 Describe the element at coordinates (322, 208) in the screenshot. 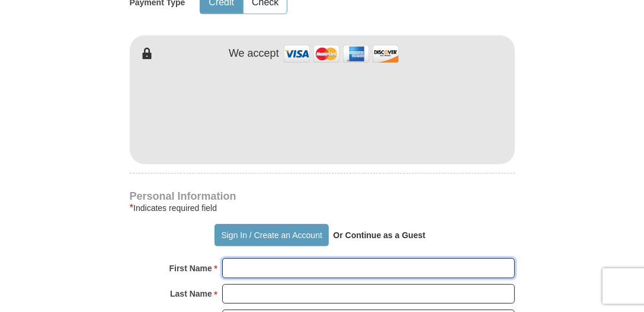

I see `div: Indicates required field` at that location.